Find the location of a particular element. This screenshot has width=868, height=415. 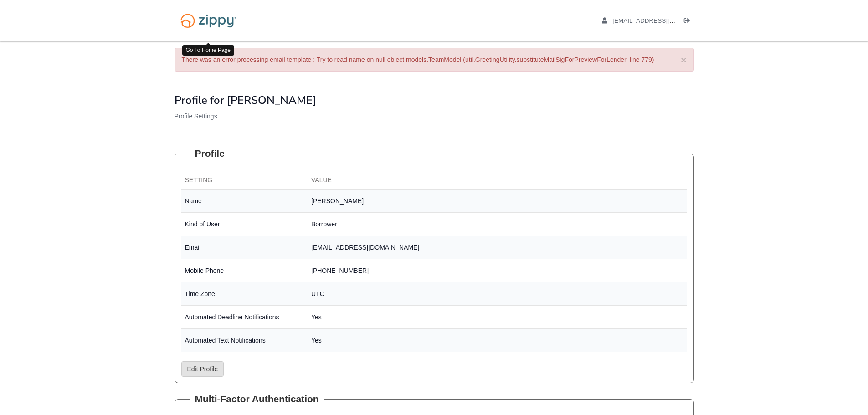

td: Email is located at coordinates (245, 247).